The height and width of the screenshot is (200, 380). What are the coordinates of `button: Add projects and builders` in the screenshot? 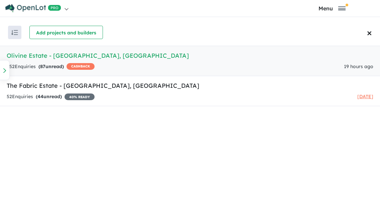 It's located at (66, 32).